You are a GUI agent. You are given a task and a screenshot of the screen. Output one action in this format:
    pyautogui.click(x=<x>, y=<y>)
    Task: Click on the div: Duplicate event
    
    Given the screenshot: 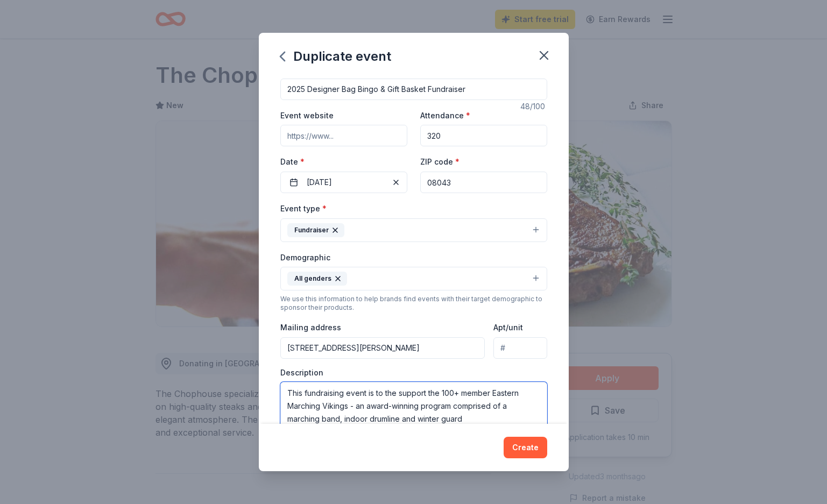 What is the action you would take?
    pyautogui.click(x=336, y=57)
    